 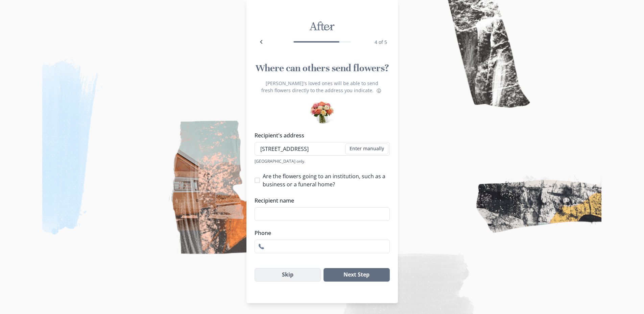 I want to click on button: Next Step, so click(x=356, y=275).